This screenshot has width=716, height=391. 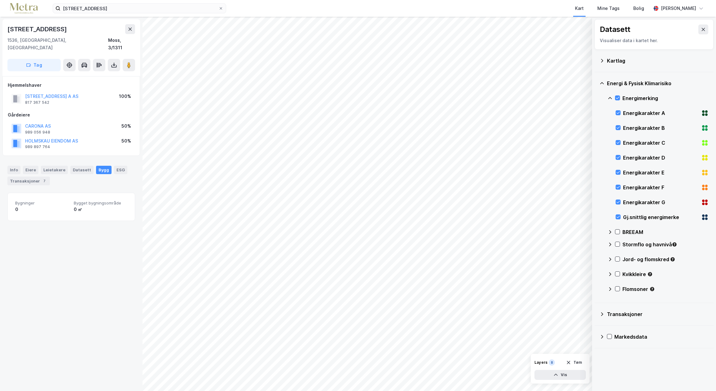 I want to click on div: Bolig, so click(x=639, y=8).